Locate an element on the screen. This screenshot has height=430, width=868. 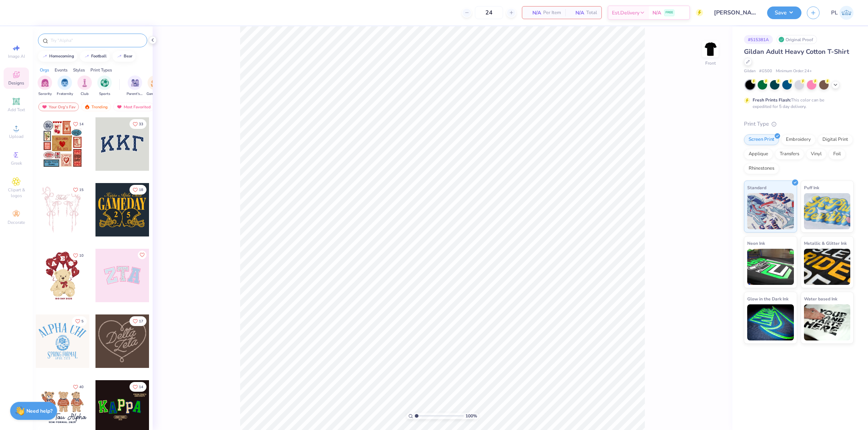
img: trending.gif is located at coordinates (87, 107).